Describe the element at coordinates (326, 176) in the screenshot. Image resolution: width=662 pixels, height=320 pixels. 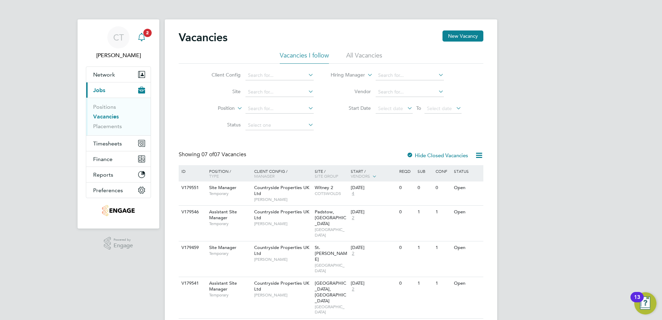
I see `span: Site Group` at that location.